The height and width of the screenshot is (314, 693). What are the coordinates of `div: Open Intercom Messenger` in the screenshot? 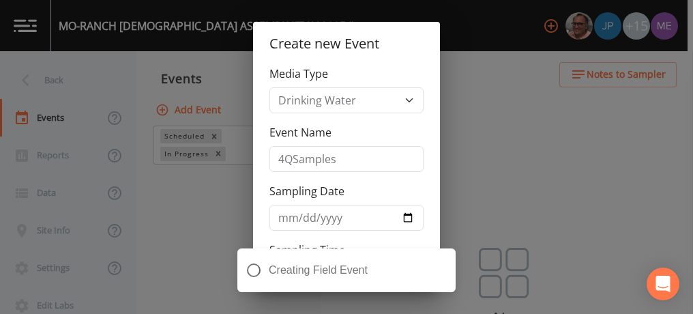 It's located at (663, 284).